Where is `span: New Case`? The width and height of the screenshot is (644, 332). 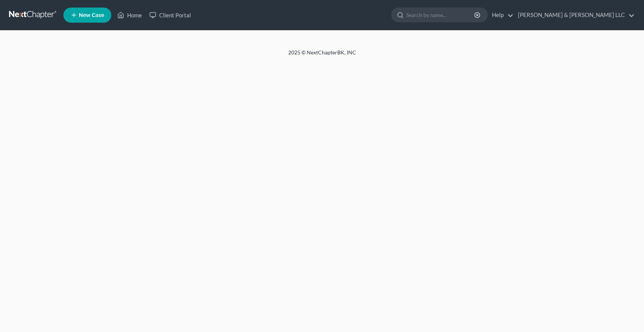
span: New Case is located at coordinates (91, 15).